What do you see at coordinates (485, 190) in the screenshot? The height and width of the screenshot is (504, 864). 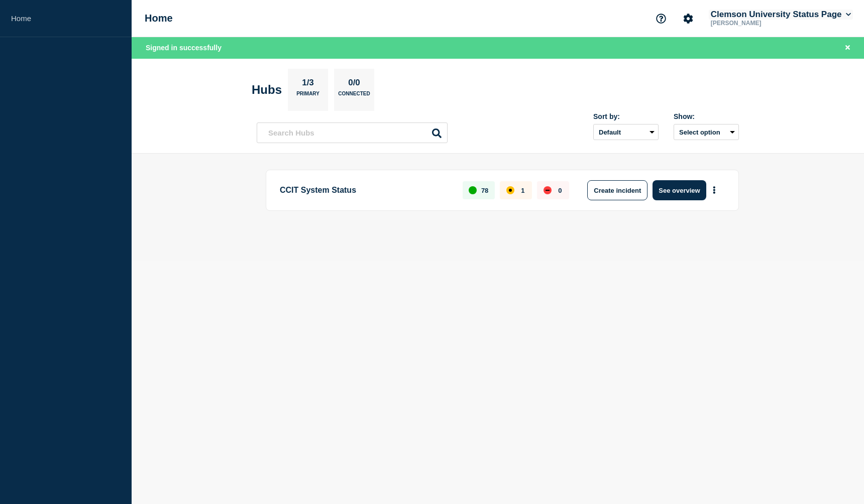 I see `p: 78` at bounding box center [485, 190].